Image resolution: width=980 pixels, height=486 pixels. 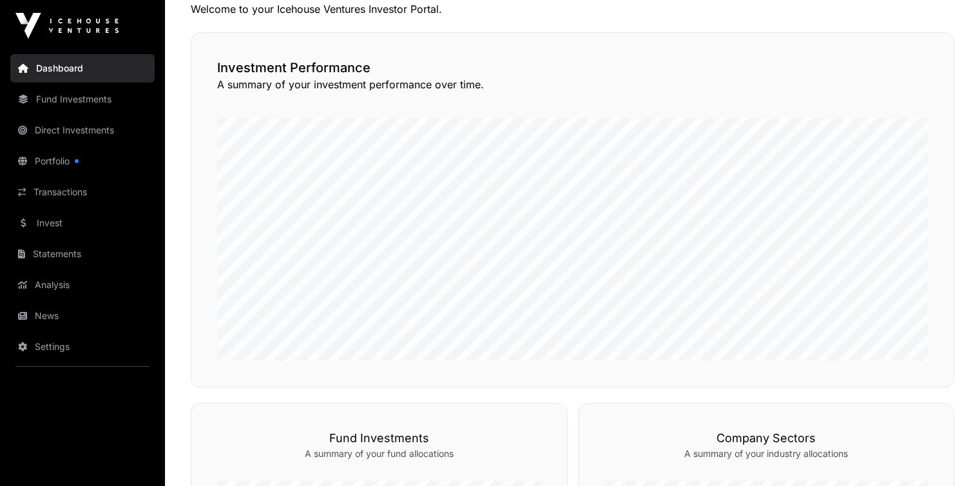 What do you see at coordinates (82, 316) in the screenshot?
I see `a: News` at bounding box center [82, 316].